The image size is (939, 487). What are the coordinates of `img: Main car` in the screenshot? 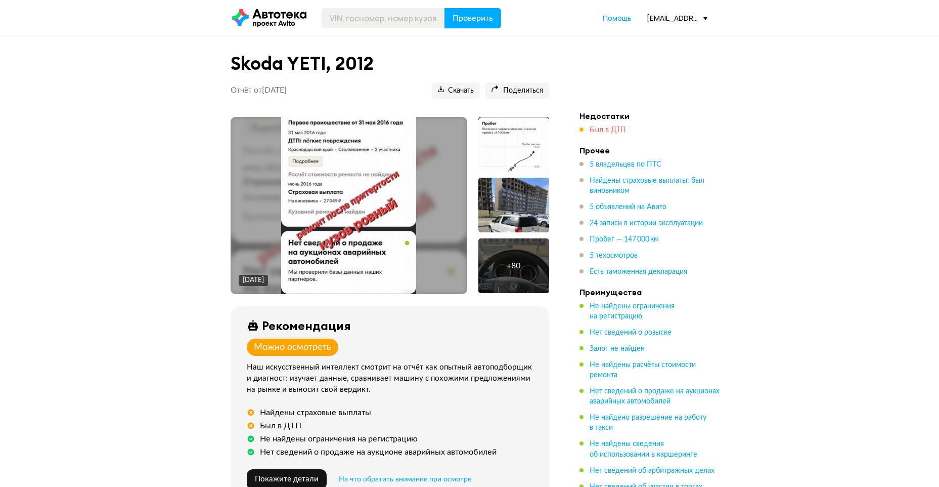 It's located at (349, 205).